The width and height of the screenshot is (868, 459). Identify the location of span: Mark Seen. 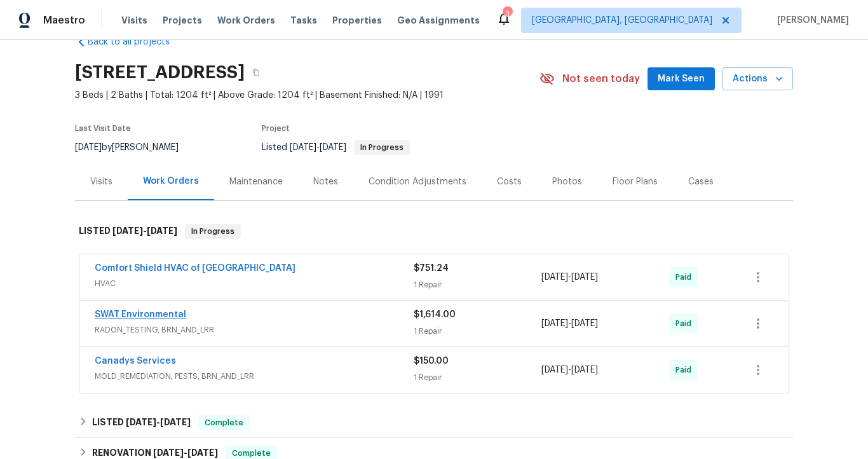
(681, 79).